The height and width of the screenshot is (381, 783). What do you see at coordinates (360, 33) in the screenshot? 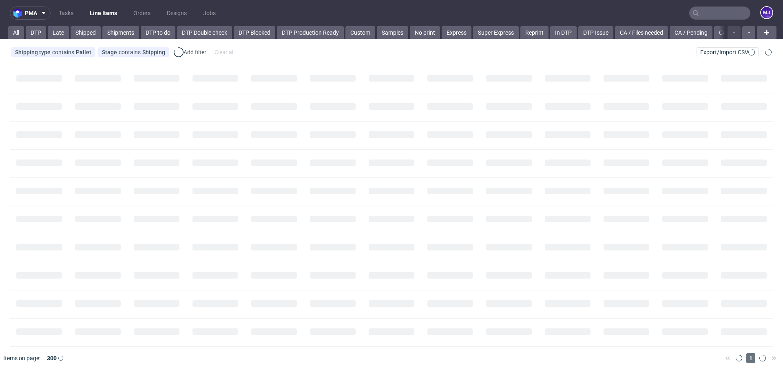
I see `a: Custom` at bounding box center [360, 33].